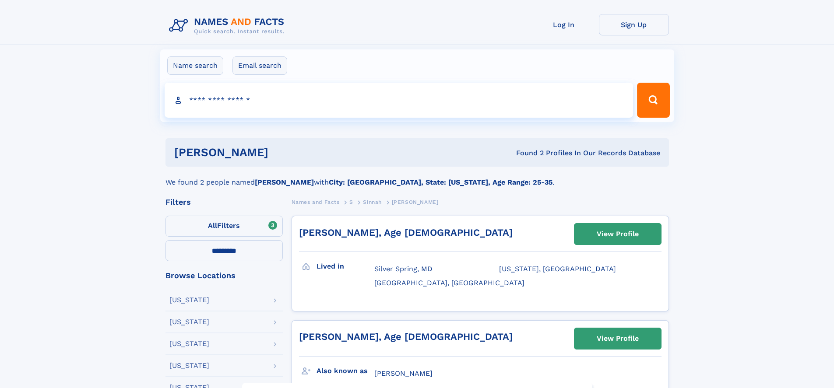  I want to click on div: Filters, so click(224, 202).